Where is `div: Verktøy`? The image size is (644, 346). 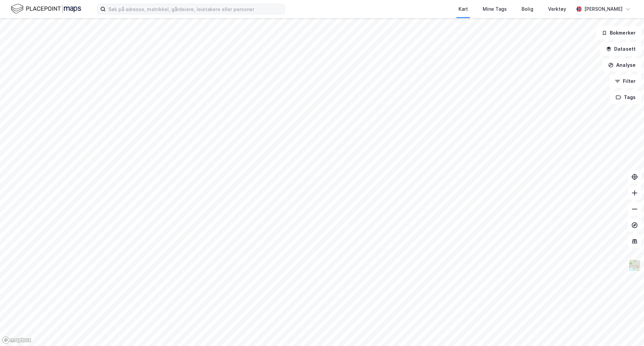 div: Verktøy is located at coordinates (557, 9).